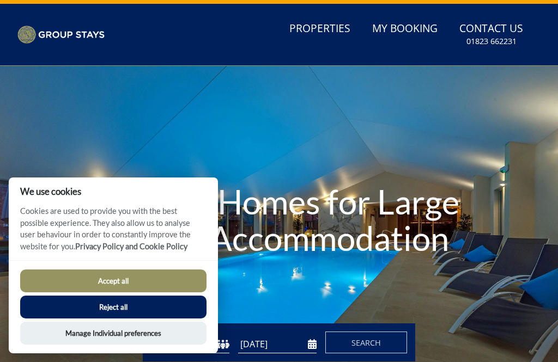 The width and height of the screenshot is (558, 362). I want to click on button: Reject all, so click(113, 307).